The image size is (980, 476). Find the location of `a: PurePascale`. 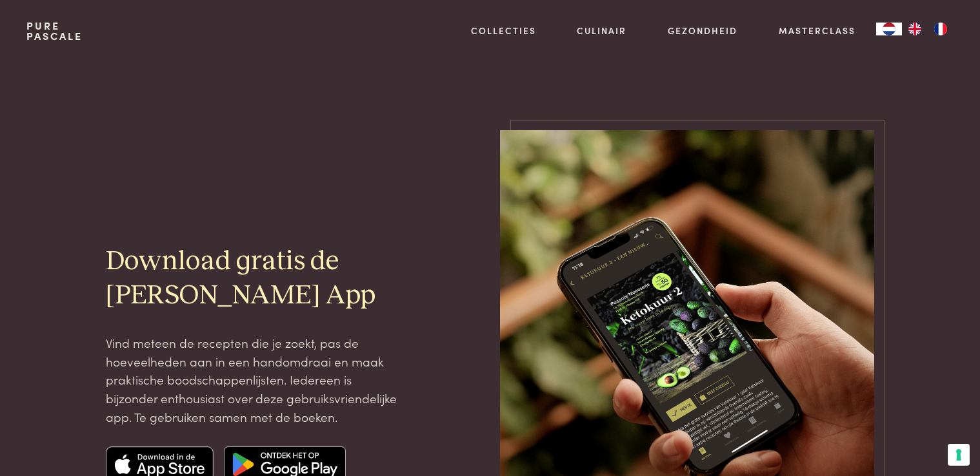

a: PurePascale is located at coordinates (54, 31).